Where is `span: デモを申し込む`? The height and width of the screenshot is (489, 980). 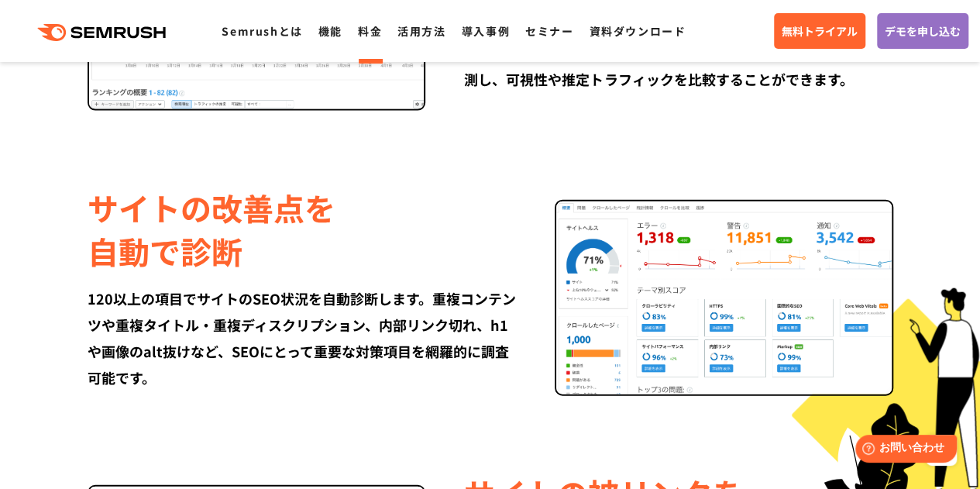 span: デモを申し込む is located at coordinates (923, 31).